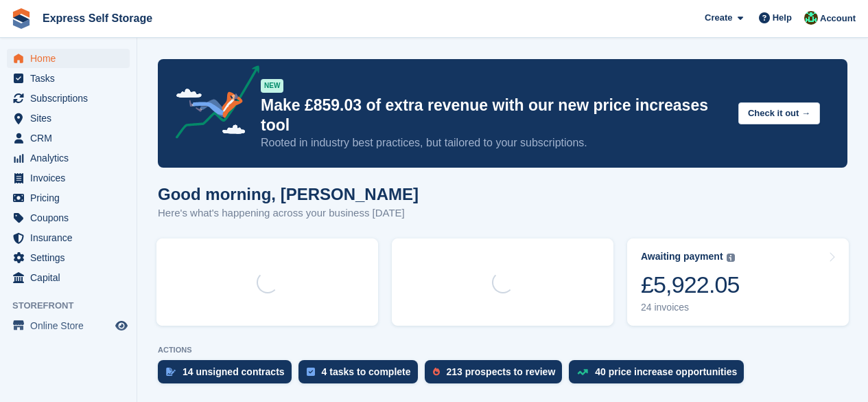  Describe the element at coordinates (71, 198) in the screenshot. I see `span: Pricing` at that location.